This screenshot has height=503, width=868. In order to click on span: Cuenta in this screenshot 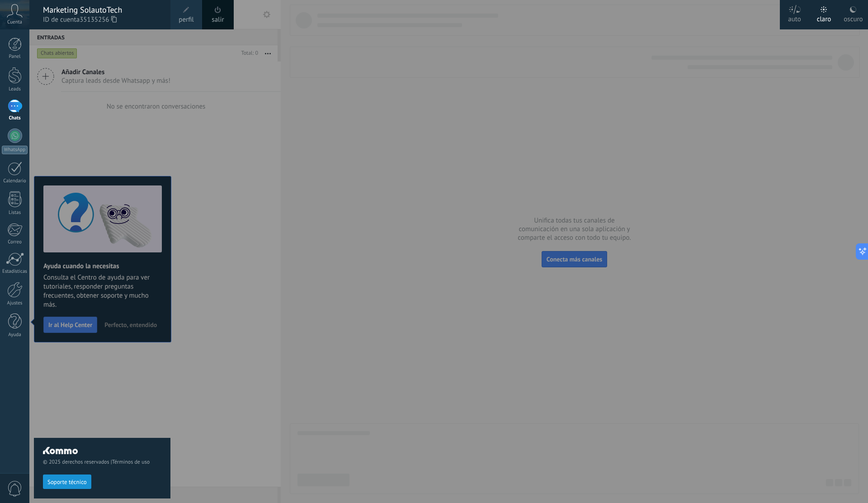, I will do `click(15, 22)`.